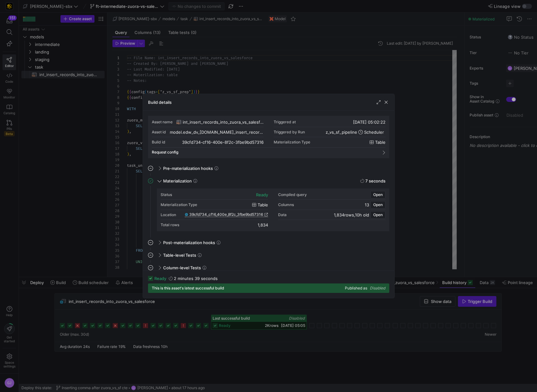 The height and width of the screenshot is (392, 537). What do you see at coordinates (262, 195) in the screenshot?
I see `div: ready` at bounding box center [262, 195].